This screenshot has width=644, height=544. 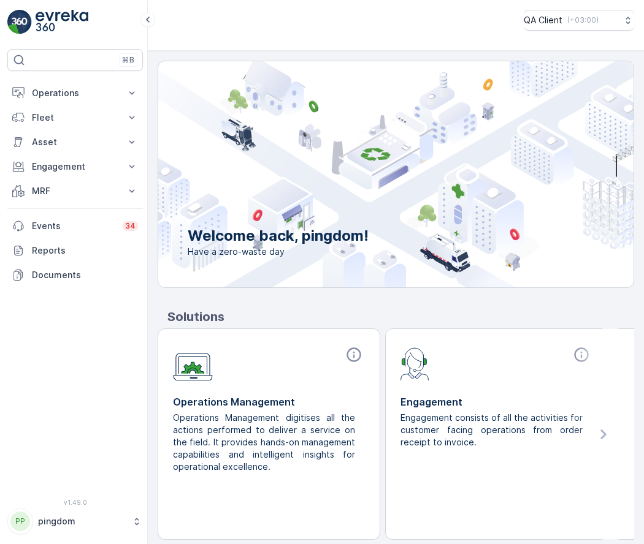 I want to click on p: Reports, so click(x=85, y=251).